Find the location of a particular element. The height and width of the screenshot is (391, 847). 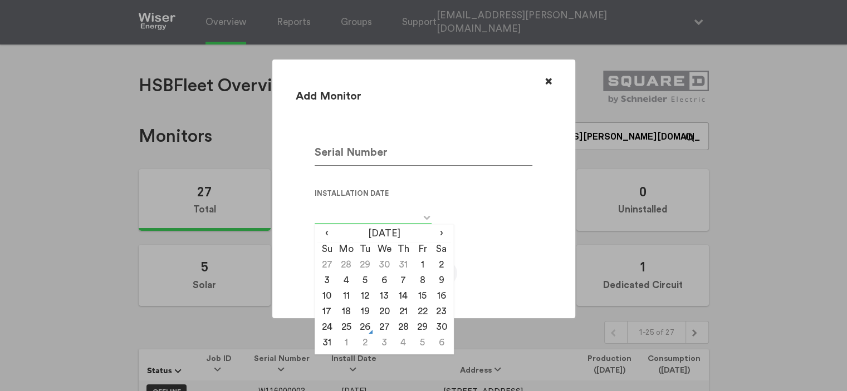

td: 7 is located at coordinates (403, 282).